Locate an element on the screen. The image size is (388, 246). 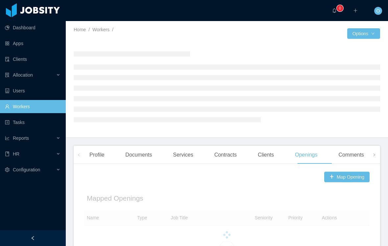
i: icon: line-chart is located at coordinates (7, 138).